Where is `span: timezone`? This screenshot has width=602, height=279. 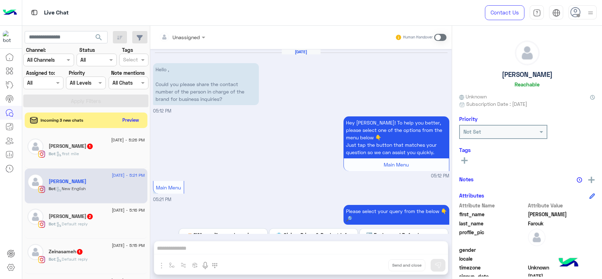 span: timezone is located at coordinates (493, 267).